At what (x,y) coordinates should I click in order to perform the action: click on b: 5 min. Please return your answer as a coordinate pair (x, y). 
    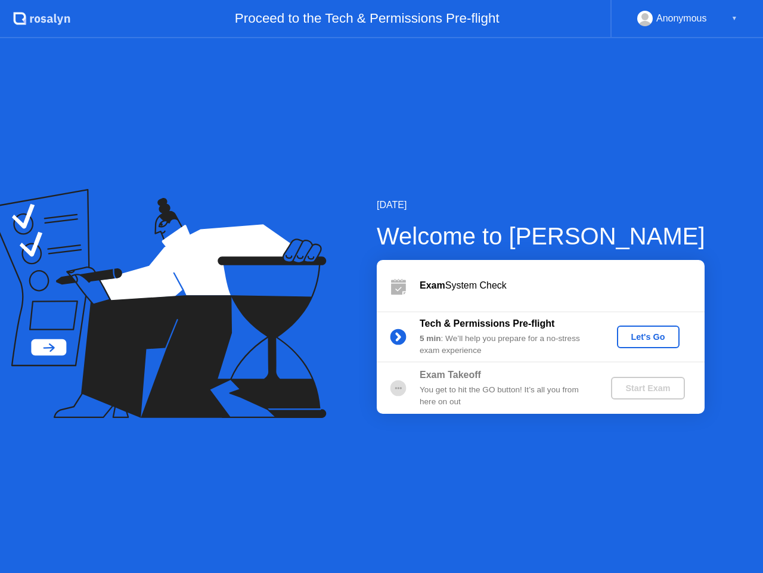
    Looking at the image, I should click on (431, 338).